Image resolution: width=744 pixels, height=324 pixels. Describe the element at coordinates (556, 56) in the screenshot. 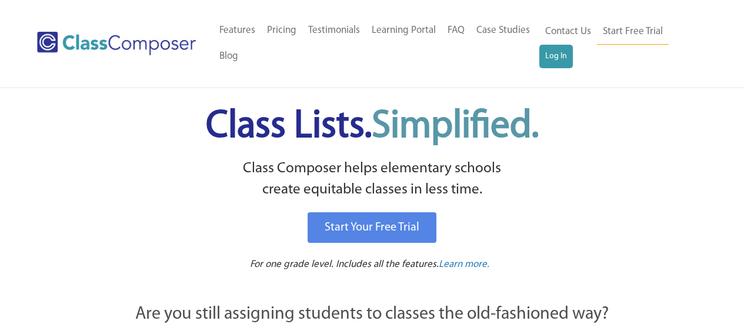

I see `a: Log In` at that location.